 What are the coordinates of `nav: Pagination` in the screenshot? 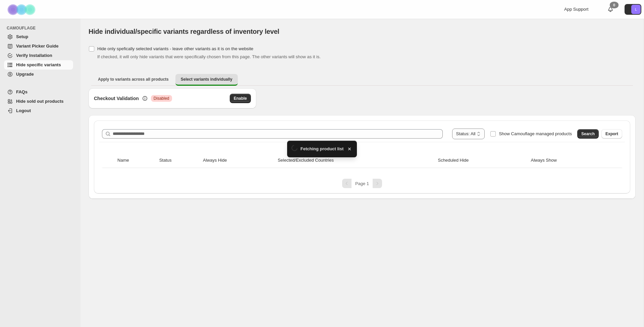 It's located at (361, 183).